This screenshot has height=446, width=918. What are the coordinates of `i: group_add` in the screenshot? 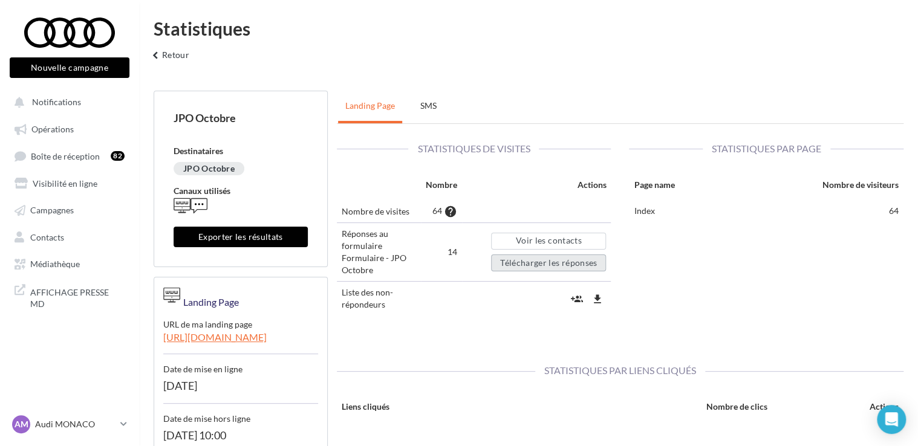 It's located at (577, 299).